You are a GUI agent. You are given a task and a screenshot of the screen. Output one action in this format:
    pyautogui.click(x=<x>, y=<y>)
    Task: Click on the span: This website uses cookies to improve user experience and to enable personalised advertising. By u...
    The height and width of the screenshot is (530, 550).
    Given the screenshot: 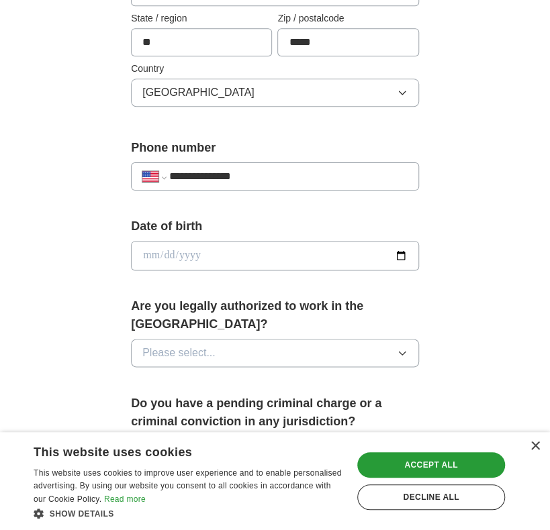 What is the action you would take?
    pyautogui.click(x=187, y=487)
    